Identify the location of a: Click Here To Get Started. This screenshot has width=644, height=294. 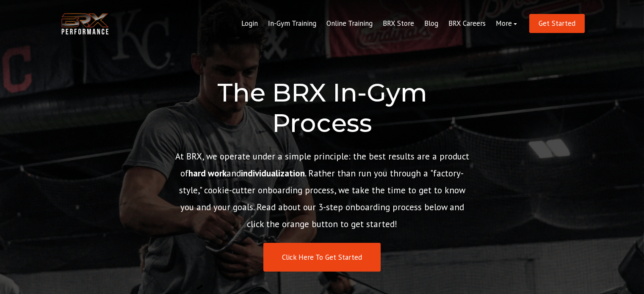
(322, 257).